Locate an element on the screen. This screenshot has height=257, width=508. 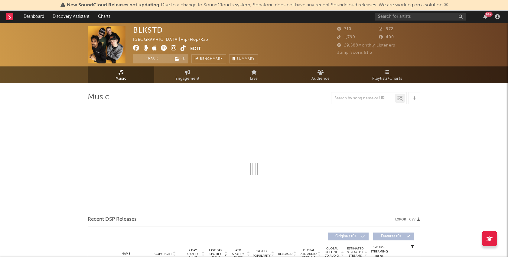
button: Summary is located at coordinates (243, 59).